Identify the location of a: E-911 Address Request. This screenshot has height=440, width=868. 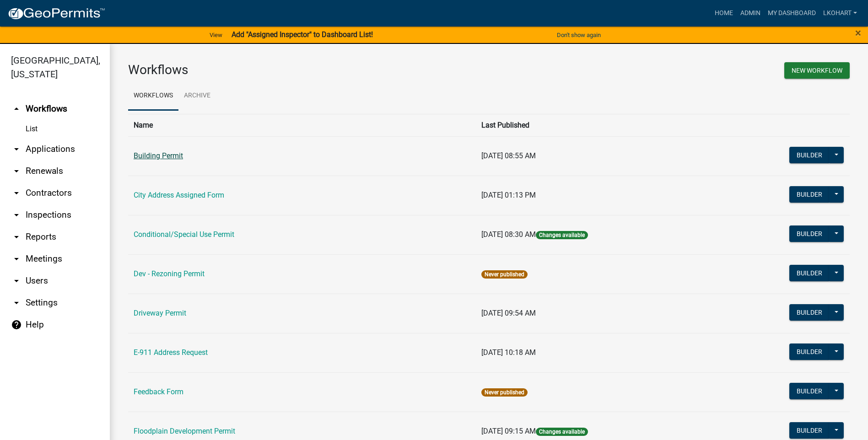
(171, 352).